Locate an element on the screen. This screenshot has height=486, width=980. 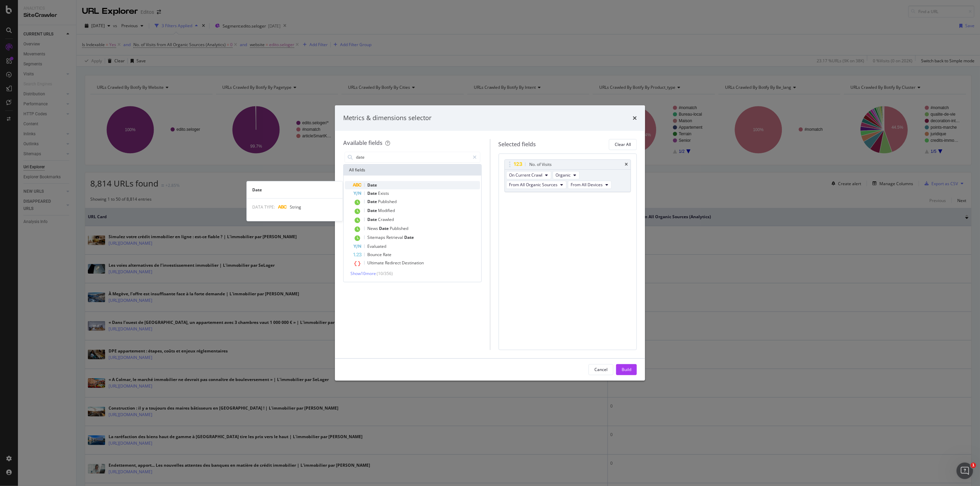
div: All fields is located at coordinates (413, 170).